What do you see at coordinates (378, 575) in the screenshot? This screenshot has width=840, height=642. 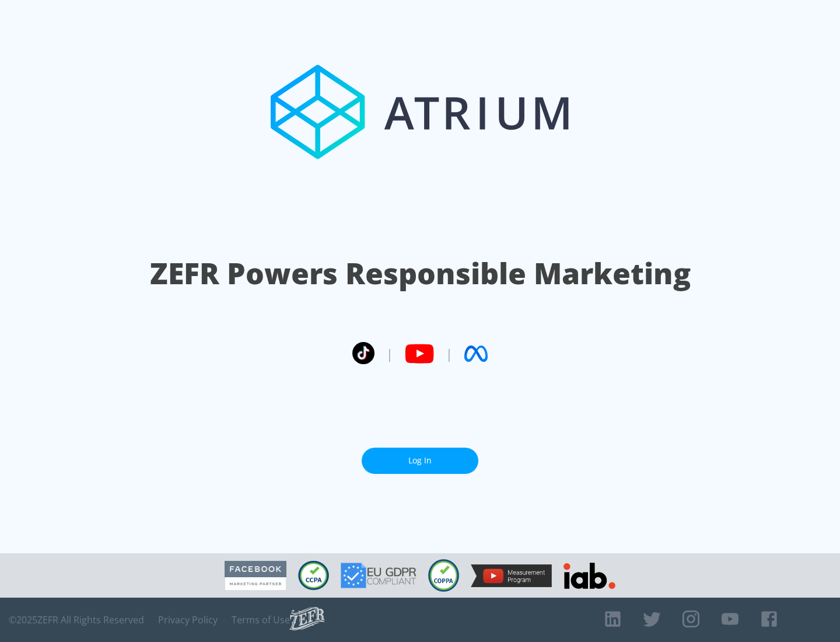 I see `img: GDPR Compliant` at bounding box center [378, 575].